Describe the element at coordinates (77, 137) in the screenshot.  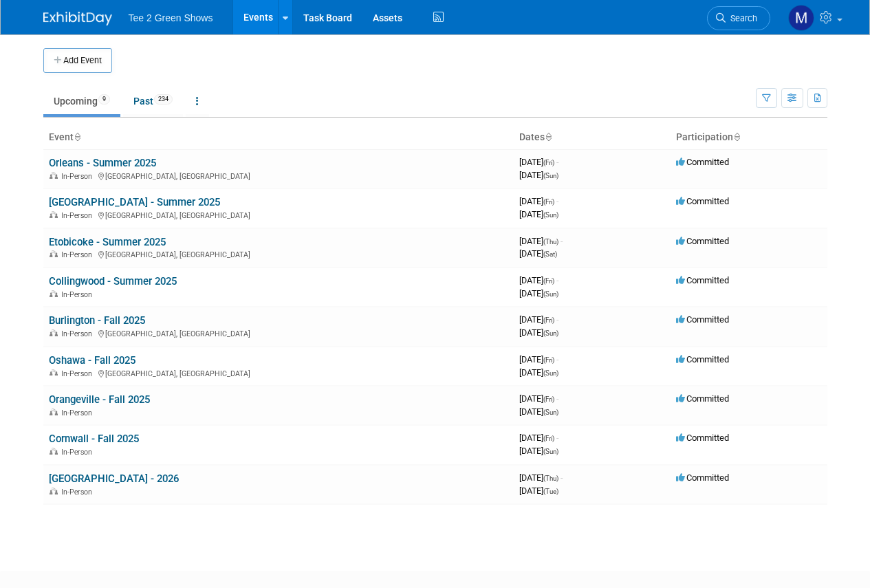
I see `a: Sort by Event Name` at that location.